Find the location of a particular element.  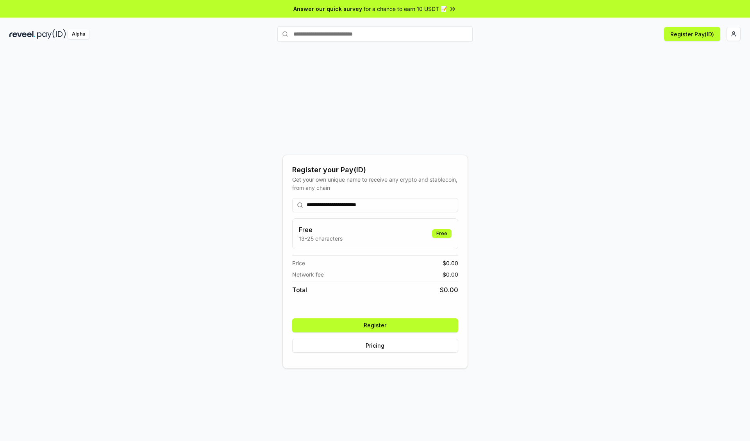

span: for a chance to earn 10 USDT 📝 is located at coordinates (406, 9).